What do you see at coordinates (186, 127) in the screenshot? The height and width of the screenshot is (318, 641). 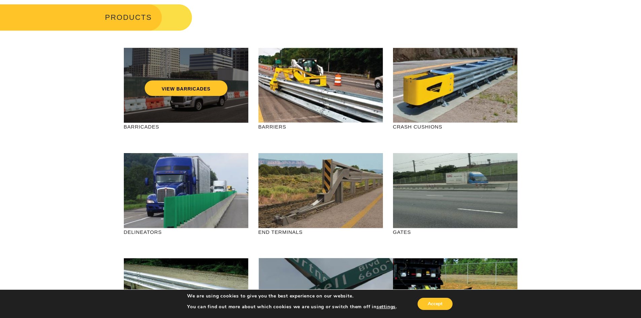 I see `p: BARRICADES` at bounding box center [186, 127].